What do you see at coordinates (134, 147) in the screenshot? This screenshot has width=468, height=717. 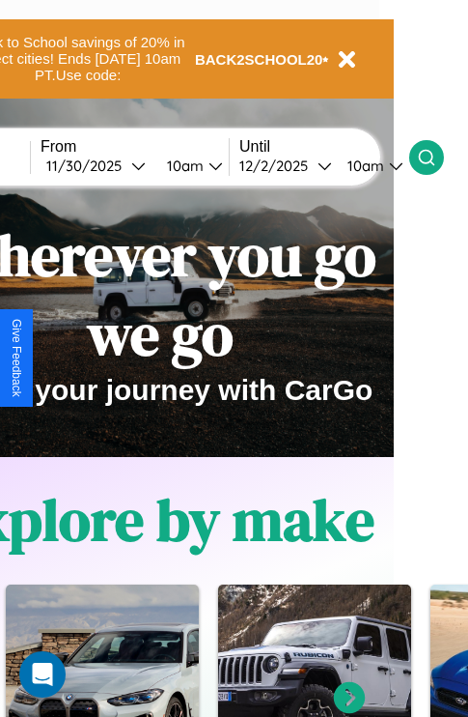 I see `label: From` at bounding box center [134, 147].